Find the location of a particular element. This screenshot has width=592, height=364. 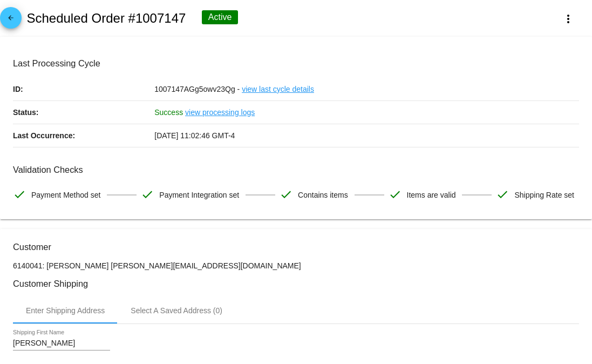

p: Status: is located at coordinates (84, 112).